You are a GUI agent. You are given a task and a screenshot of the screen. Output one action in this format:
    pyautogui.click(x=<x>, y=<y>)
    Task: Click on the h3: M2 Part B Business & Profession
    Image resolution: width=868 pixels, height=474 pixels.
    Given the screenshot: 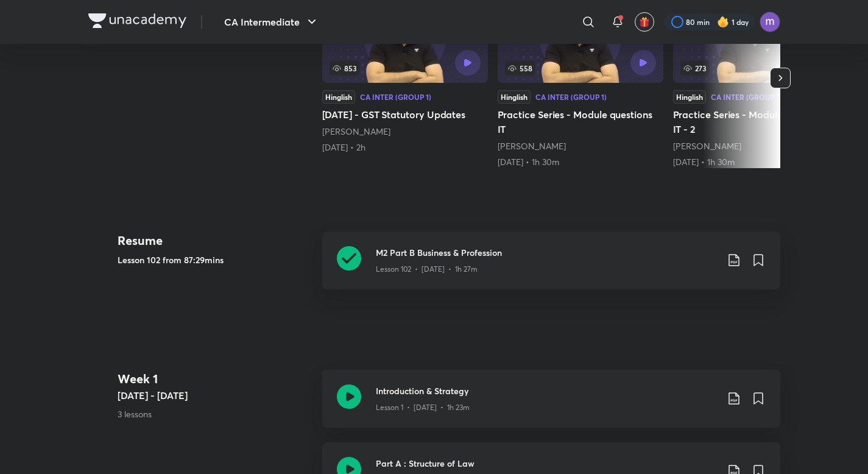 What is the action you would take?
    pyautogui.click(x=546, y=252)
    